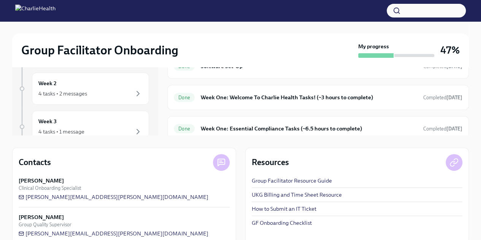  What do you see at coordinates (450, 50) in the screenshot?
I see `h3: 47%` at bounding box center [450, 50].